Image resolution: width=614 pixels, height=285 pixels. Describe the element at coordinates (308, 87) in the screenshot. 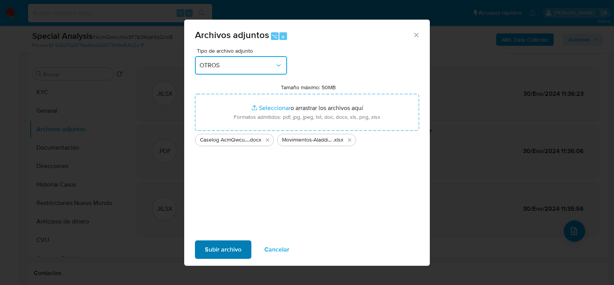

I see `label: Tamaño máximo: 50MB` at that location.